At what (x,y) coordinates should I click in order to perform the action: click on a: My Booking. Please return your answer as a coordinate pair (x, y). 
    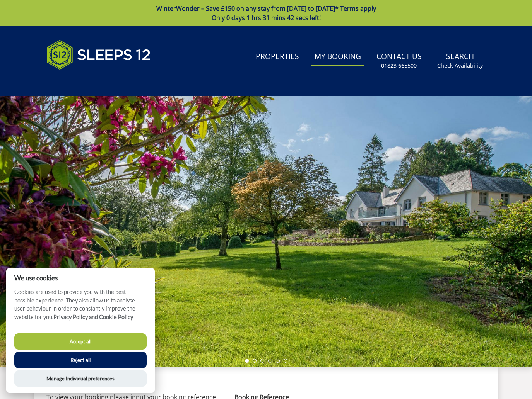
    Looking at the image, I should click on (338, 56).